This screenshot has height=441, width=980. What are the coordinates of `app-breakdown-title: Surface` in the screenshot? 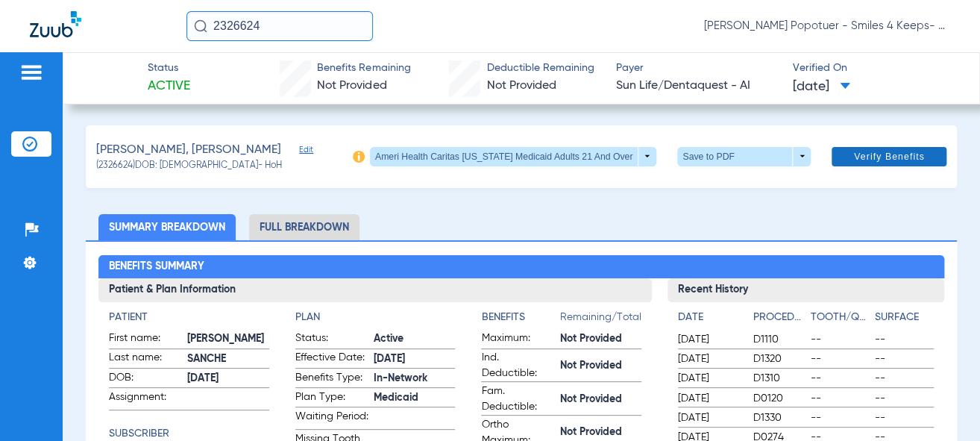 It's located at (903, 320).